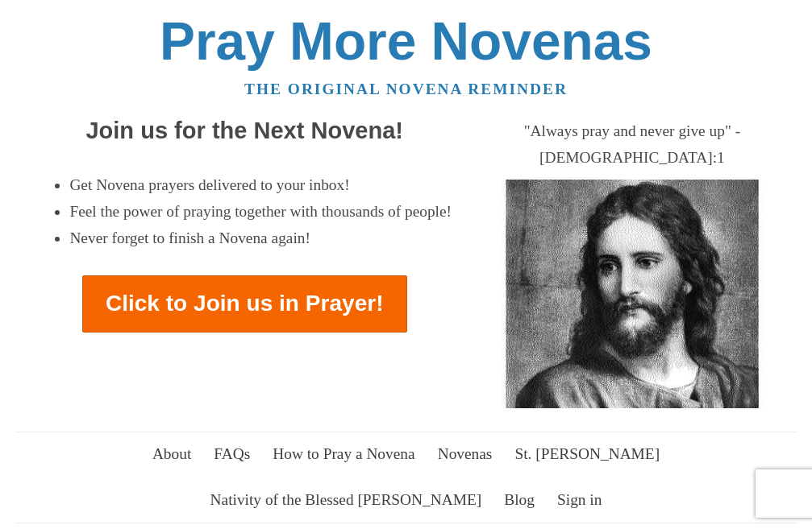 This screenshot has width=812, height=529. What do you see at coordinates (232, 455) in the screenshot?
I see `a: FAQs` at bounding box center [232, 455].